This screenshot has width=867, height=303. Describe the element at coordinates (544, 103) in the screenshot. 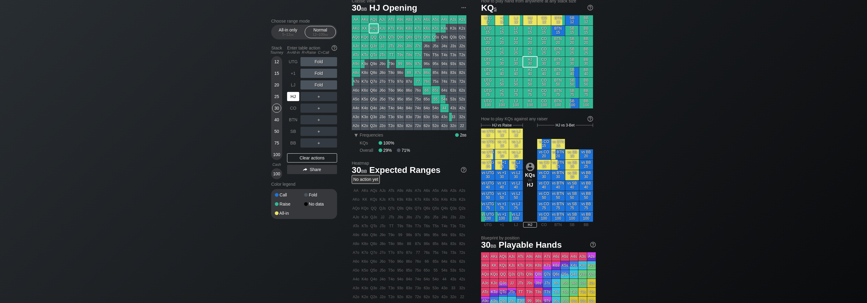

I see `div: CO 100` at that location.